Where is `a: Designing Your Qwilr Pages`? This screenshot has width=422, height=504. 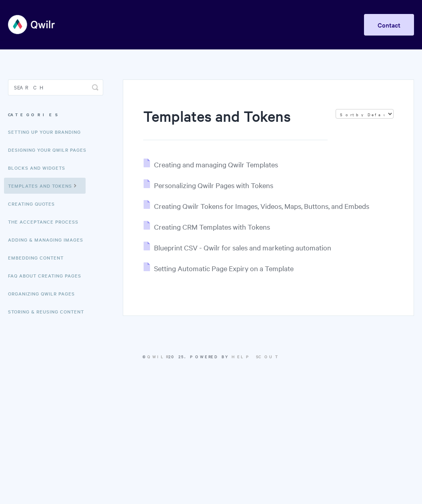 a: Designing Your Qwilr Pages is located at coordinates (50, 150).